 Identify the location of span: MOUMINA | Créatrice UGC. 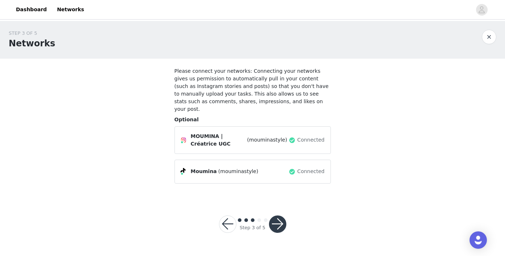
(218, 140).